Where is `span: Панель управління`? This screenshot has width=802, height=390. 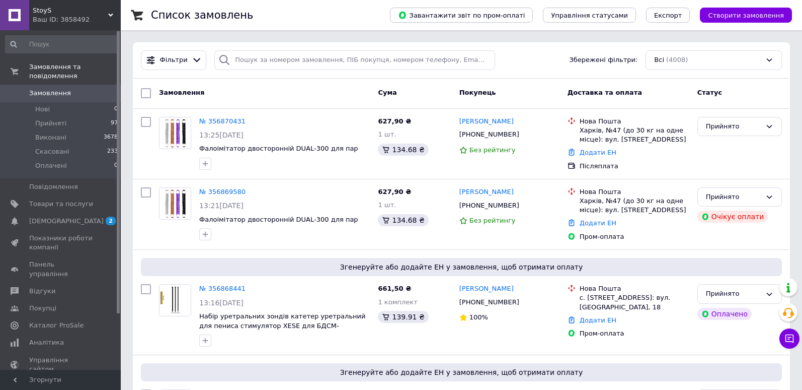
span: Панель управління is located at coordinates (61, 269).